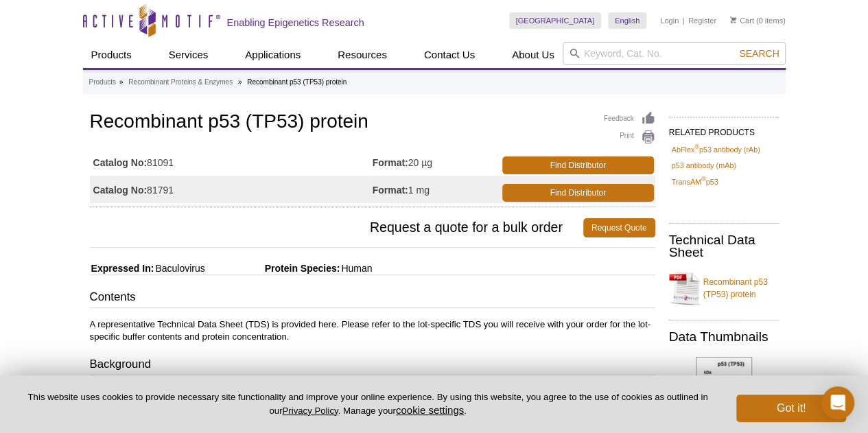  Describe the element at coordinates (356, 268) in the screenshot. I see `span: Human` at that location.